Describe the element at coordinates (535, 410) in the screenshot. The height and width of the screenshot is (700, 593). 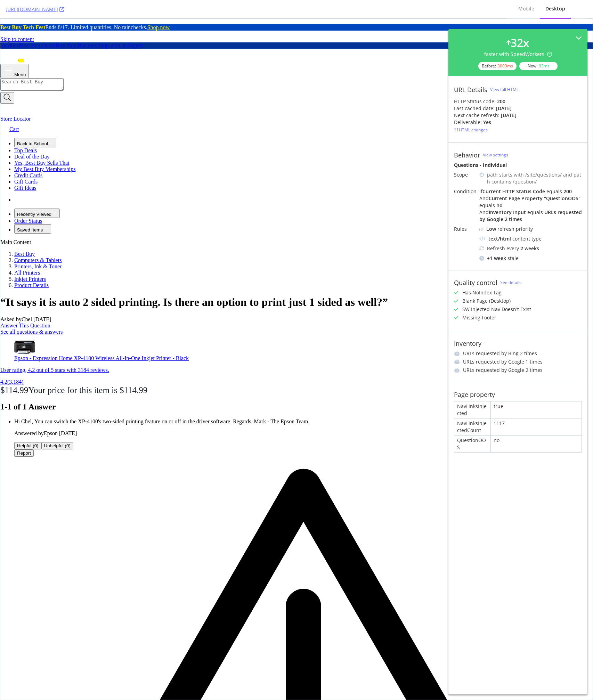
I see `div: true` at that location.